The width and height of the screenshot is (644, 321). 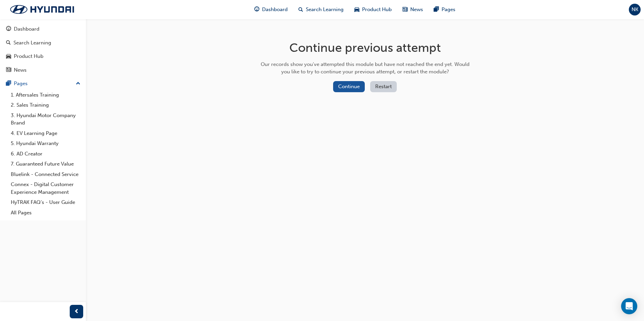 I want to click on a: 6. AD Creator, so click(x=45, y=154).